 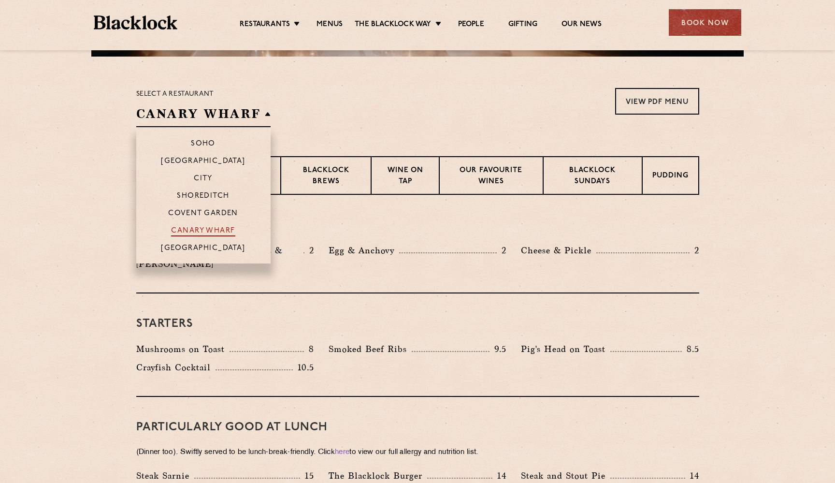 What do you see at coordinates (592, 176) in the screenshot?
I see `p: Blacklock Sundays` at bounding box center [592, 176].